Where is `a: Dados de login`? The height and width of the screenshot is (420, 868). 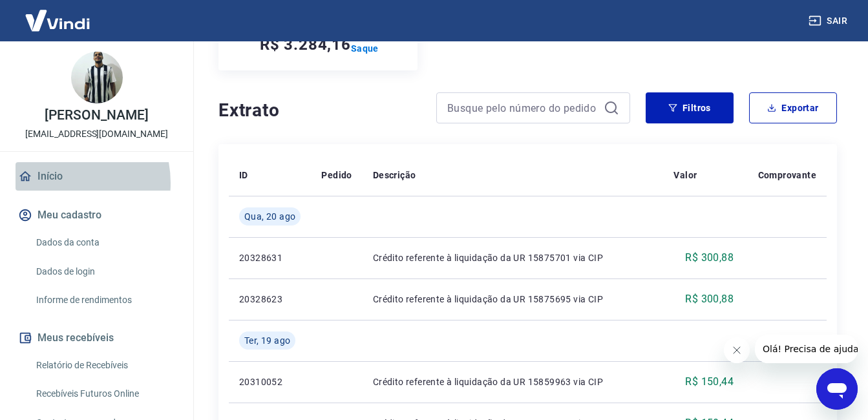
a: Dados de login is located at coordinates (104, 271).